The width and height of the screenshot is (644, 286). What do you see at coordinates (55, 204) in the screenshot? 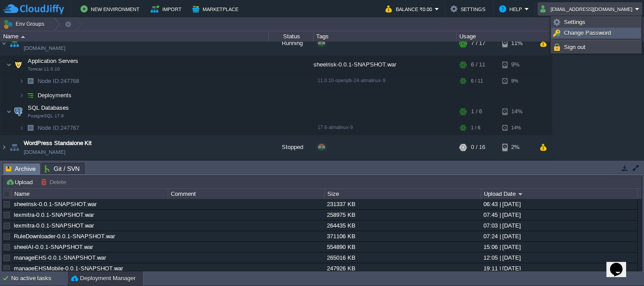
I see `a: sheelrisk-0.0.1-SNAPSHOT.war` at bounding box center [55, 204].